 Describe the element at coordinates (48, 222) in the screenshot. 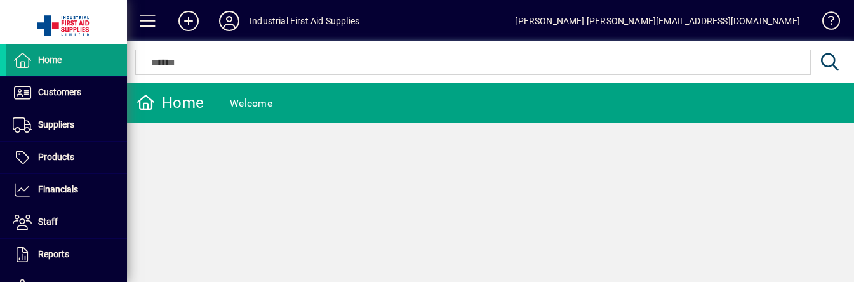

I see `span: Staff` at that location.